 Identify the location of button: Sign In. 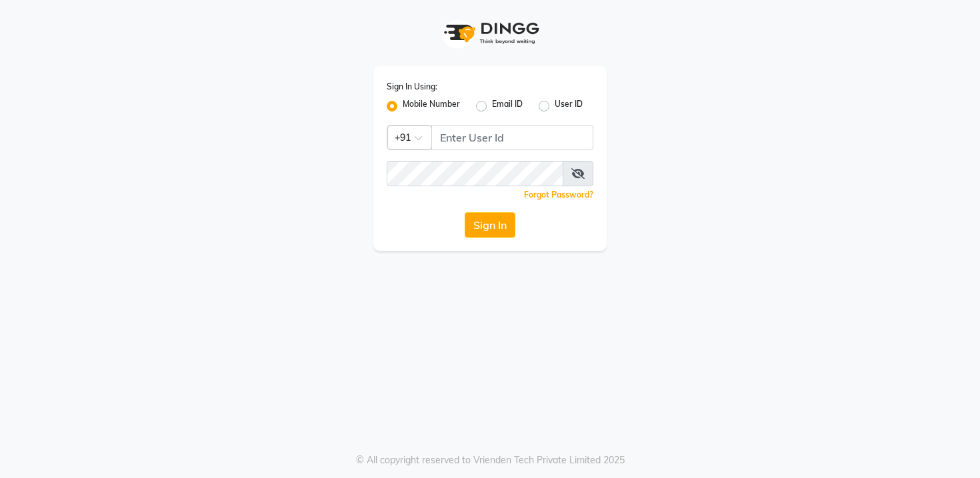
(490, 225).